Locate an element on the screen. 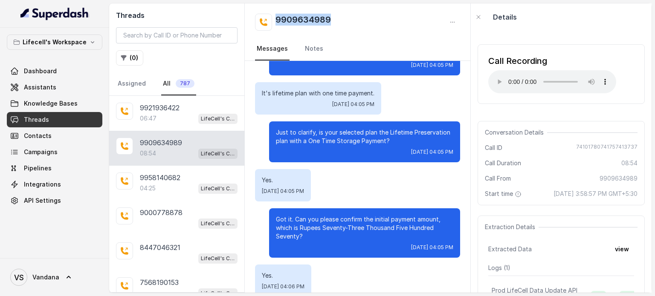  div: Call Recording is located at coordinates (552, 61).